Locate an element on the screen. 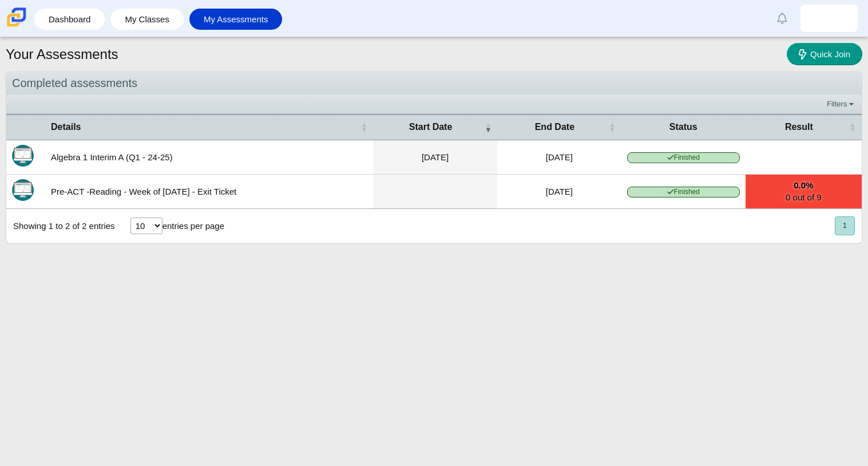 Image resolution: width=868 pixels, height=466 pixels. a: Filters is located at coordinates (842, 104).